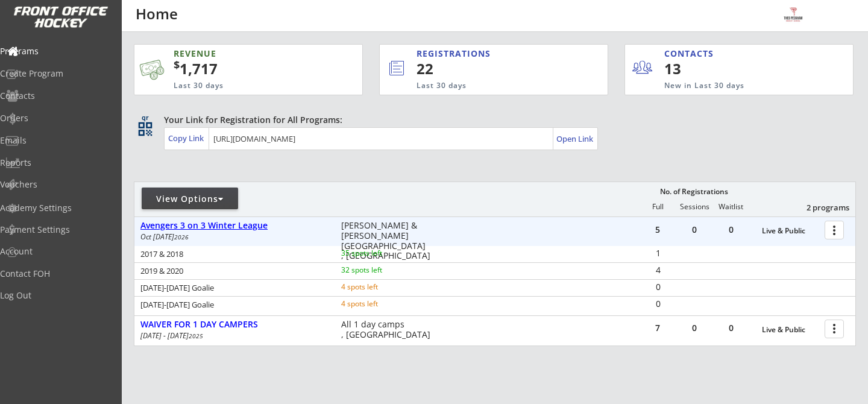  What do you see at coordinates (658, 270) in the screenshot?
I see `div: 4` at bounding box center [658, 270].